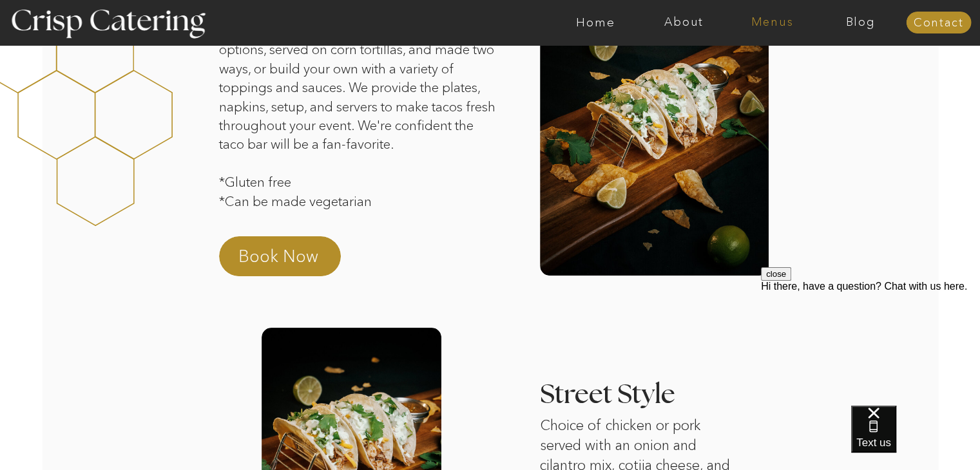  I want to click on p: Our taco bar comes with two delicious meat options, served on corn tortillas, and made two ways, ..., so click(359, 122).